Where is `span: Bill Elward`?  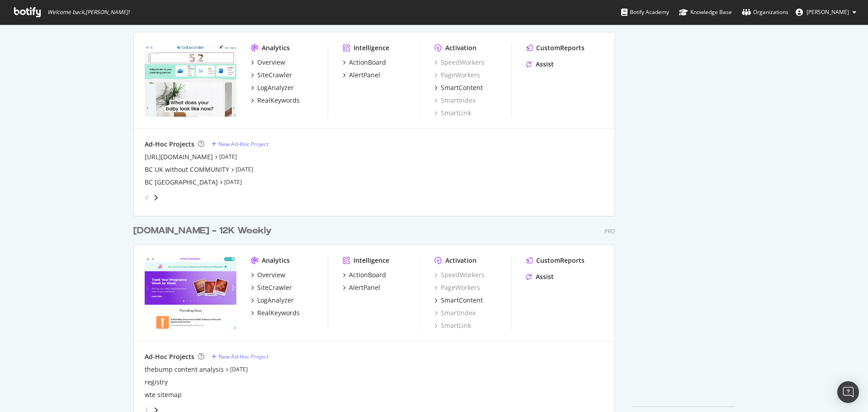 span: Bill Elward is located at coordinates (828, 12).